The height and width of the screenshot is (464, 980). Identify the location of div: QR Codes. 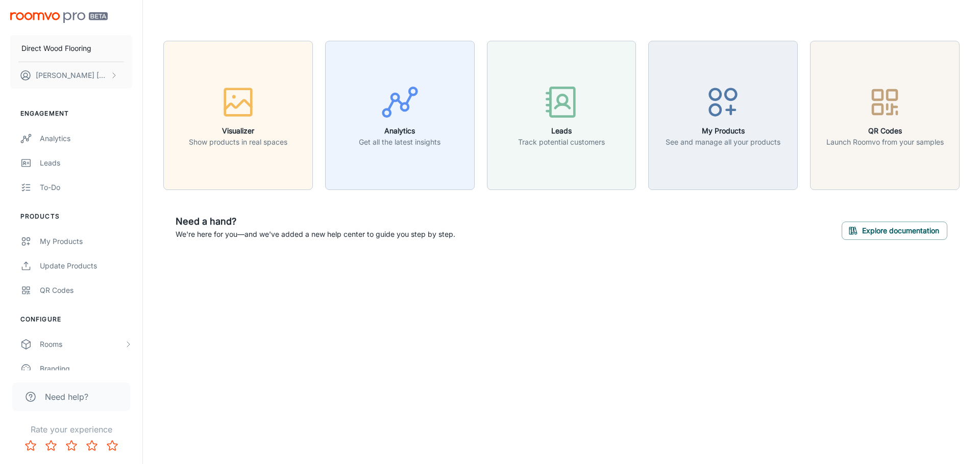
(85, 291).